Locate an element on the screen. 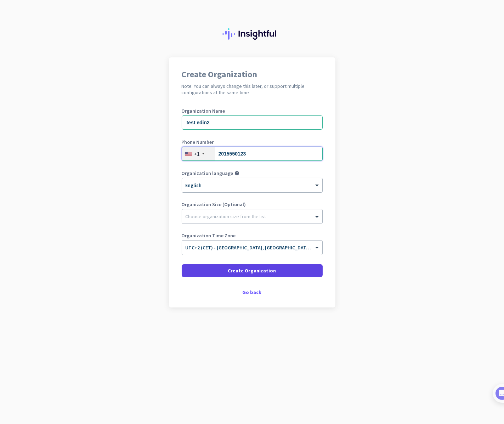  img: Insightful is located at coordinates (252, 34).